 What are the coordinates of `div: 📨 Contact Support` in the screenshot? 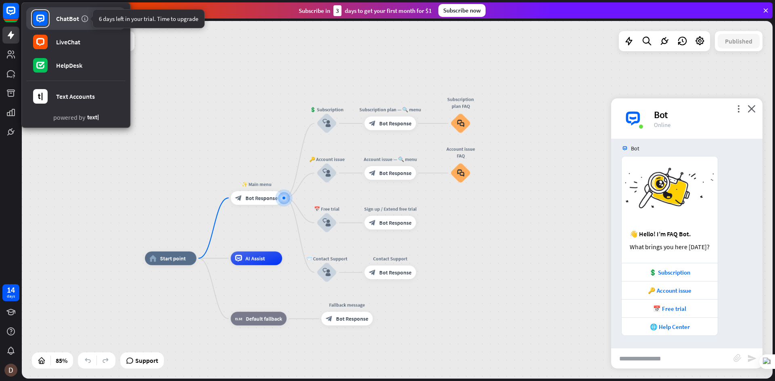 It's located at (327, 259).